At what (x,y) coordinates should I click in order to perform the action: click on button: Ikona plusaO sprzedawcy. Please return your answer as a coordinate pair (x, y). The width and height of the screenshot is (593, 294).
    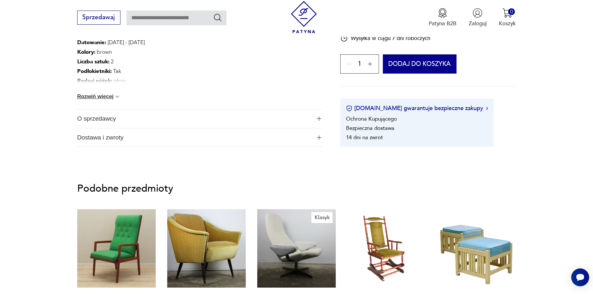
    Looking at the image, I should click on (200, 119).